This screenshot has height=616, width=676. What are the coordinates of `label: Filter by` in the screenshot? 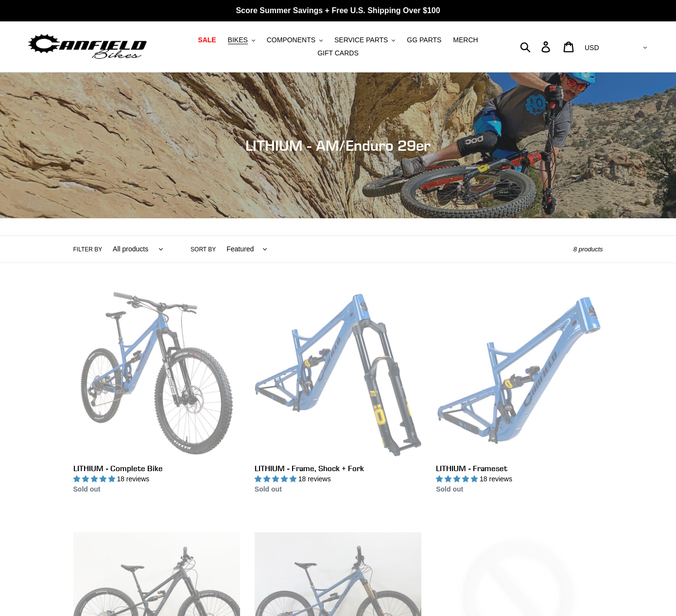 It's located at (88, 250).